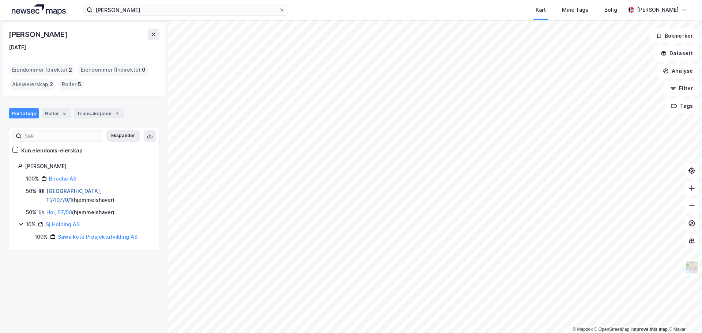 This screenshot has width=702, height=333. What do you see at coordinates (682, 89) in the screenshot?
I see `button: Filter` at bounding box center [682, 89].